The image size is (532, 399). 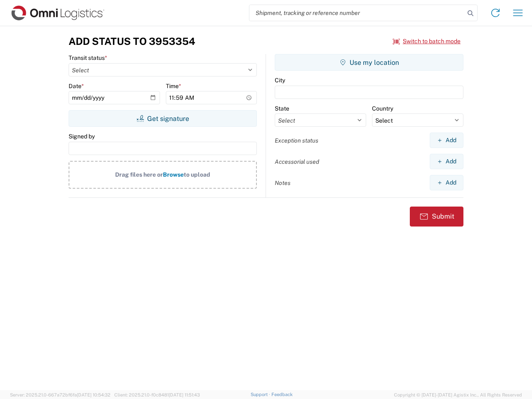 I want to click on a: Feedback, so click(x=282, y=395).